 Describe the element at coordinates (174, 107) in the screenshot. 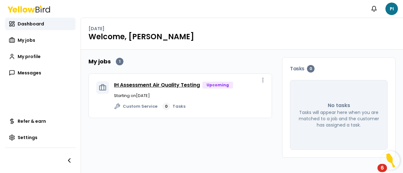

I see `a: 0Tasks` at that location.